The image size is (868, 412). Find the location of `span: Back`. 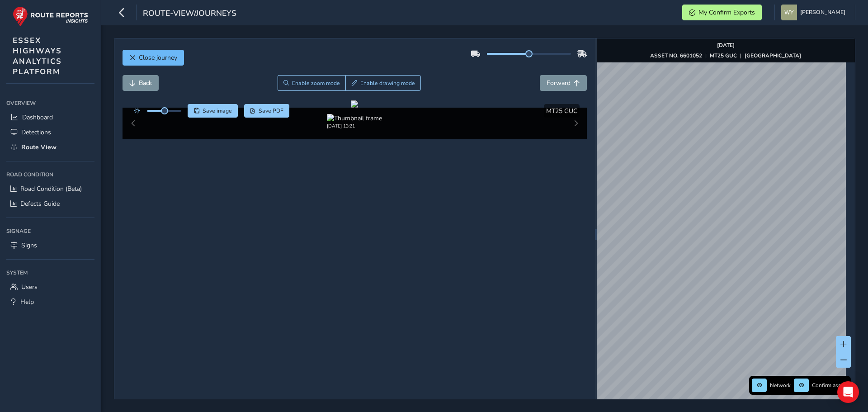

span: Back is located at coordinates (145, 83).